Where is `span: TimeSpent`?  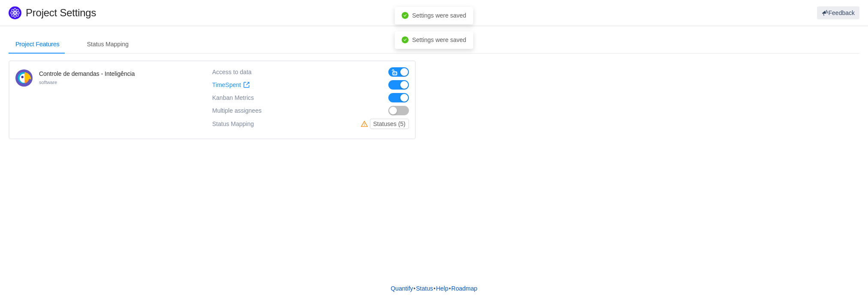 span: TimeSpent is located at coordinates (226, 85).